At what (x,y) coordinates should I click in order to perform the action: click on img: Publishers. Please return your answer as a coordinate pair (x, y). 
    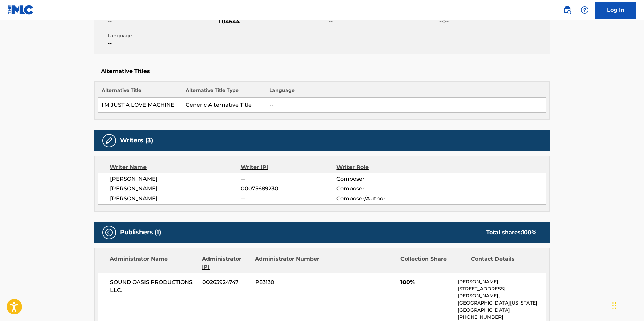
    Looking at the image, I should click on (110, 233).